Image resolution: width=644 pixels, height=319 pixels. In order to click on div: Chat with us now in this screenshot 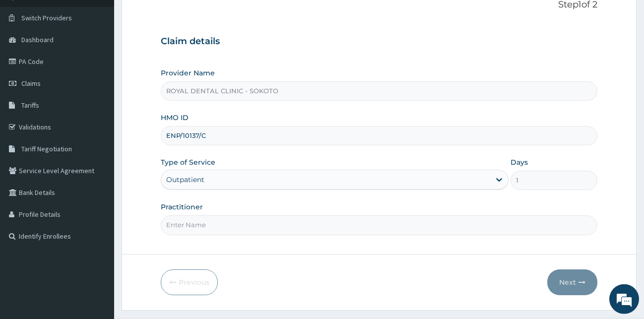, I will do `click(109, 62)`.